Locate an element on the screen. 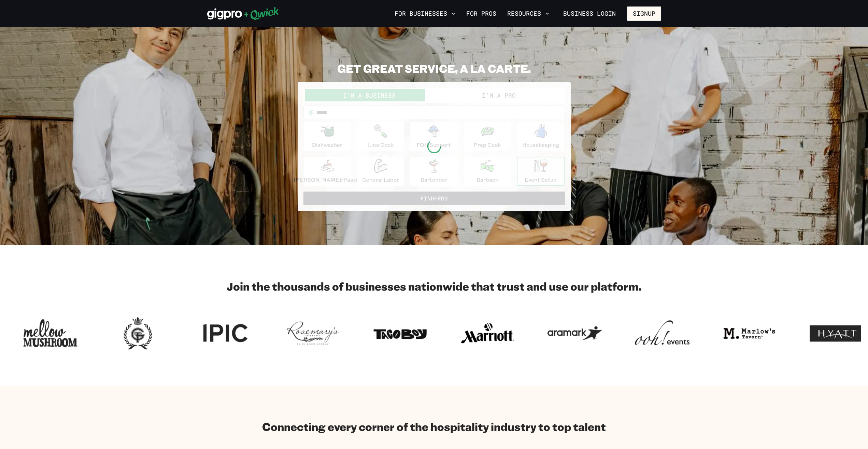 Image resolution: width=868 pixels, height=449 pixels. button: Signup is located at coordinates (644, 13).